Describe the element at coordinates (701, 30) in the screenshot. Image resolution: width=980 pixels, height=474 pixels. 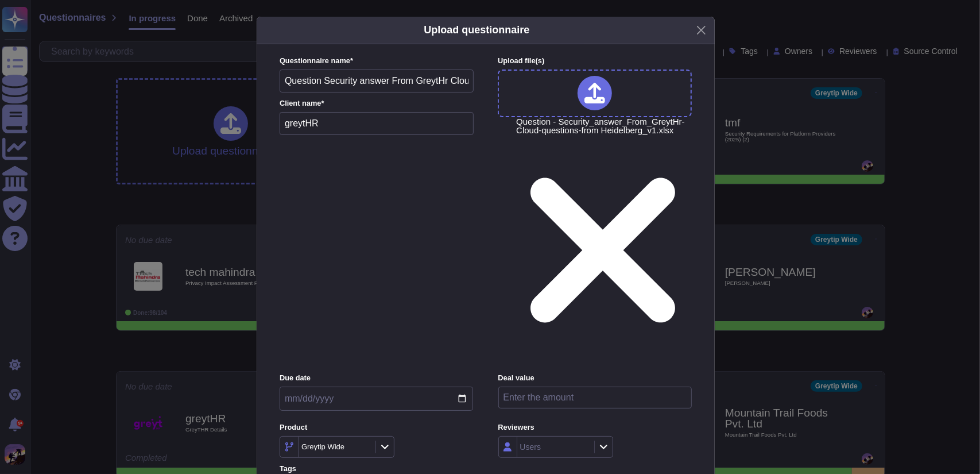
I see `button: Close` at that location.